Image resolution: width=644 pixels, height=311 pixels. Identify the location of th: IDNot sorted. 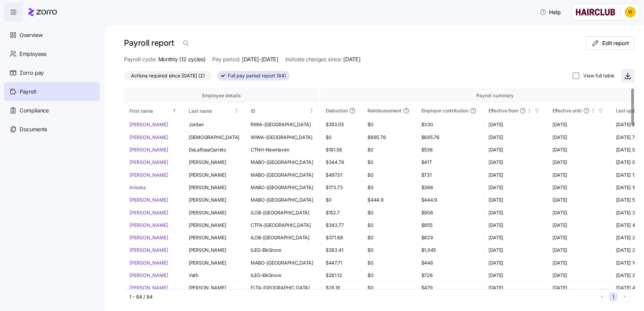
(283, 110).